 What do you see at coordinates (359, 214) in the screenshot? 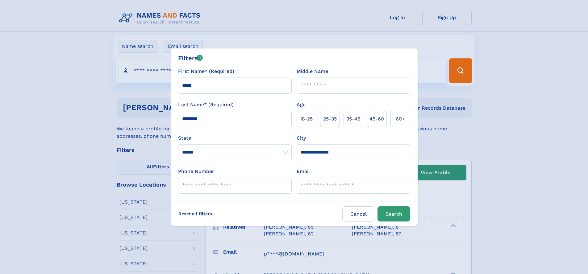
I see `label: Cancel` at bounding box center [359, 214].